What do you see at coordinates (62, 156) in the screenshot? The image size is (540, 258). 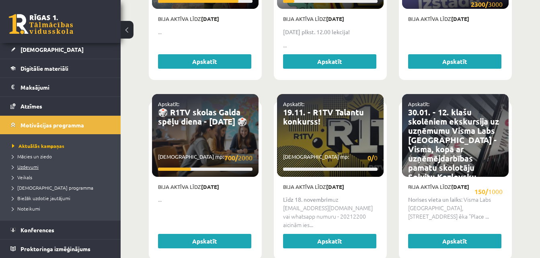 I see `a: Mācies un ziedo` at bounding box center [62, 156].